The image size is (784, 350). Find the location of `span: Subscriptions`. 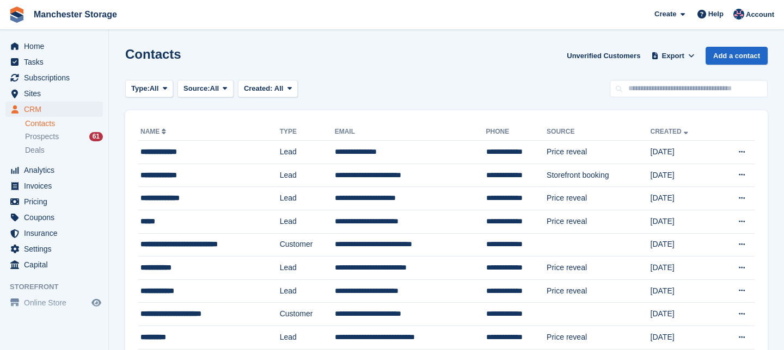

span: Subscriptions is located at coordinates (57, 78).